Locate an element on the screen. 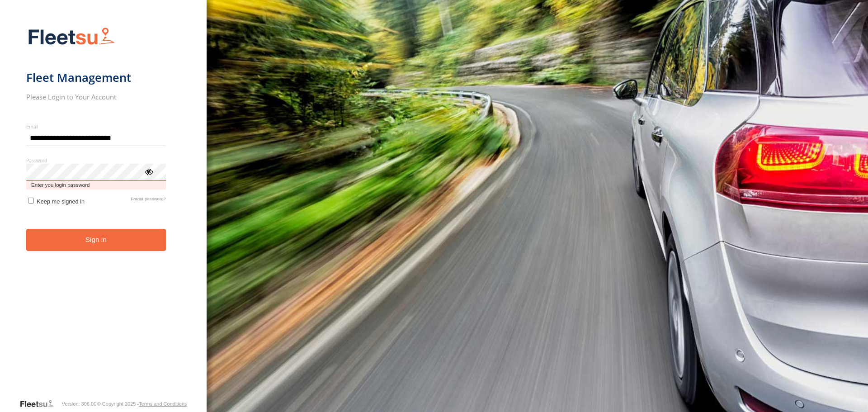 The width and height of the screenshot is (868, 412). label: Password is located at coordinates (96, 160).